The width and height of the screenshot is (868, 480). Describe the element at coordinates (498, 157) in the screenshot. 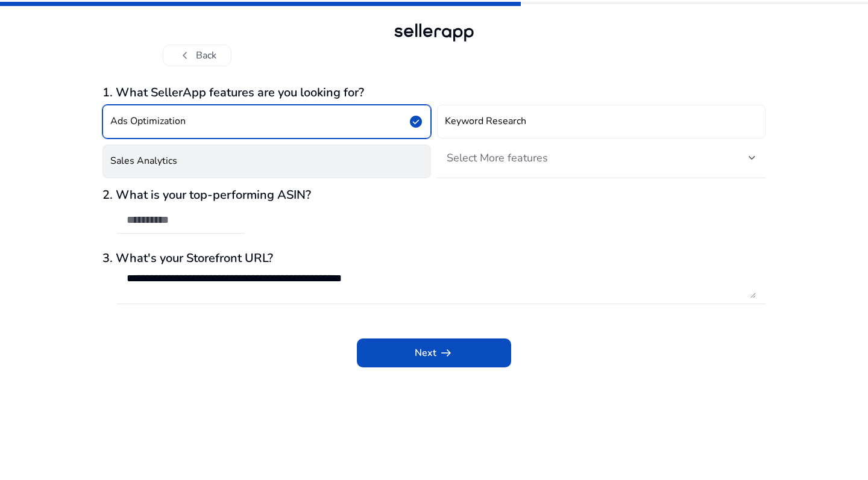

I see `span: Select More features` at that location.